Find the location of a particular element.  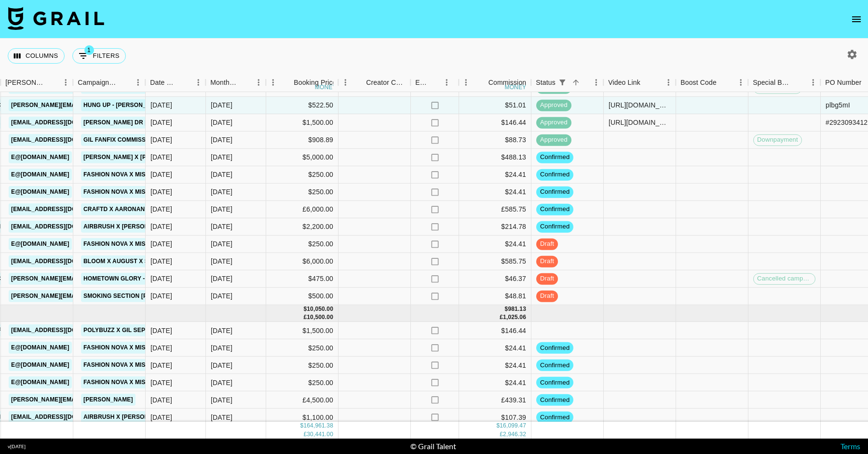

div: Booker is located at coordinates (37, 83).